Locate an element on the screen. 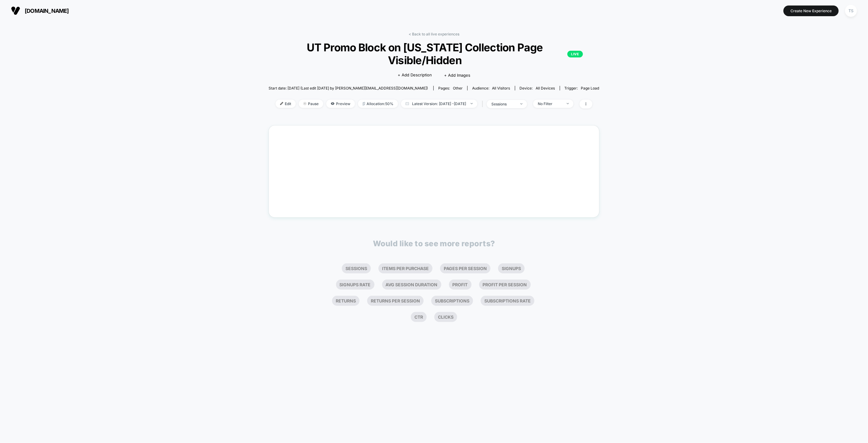 The width and height of the screenshot is (868, 443). div: No Filter is located at coordinates (550, 104).